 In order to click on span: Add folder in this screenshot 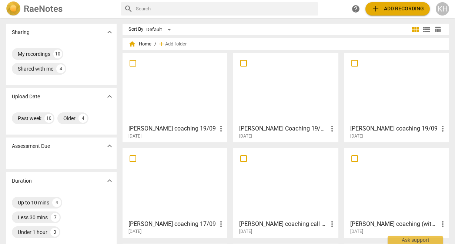, I will do `click(176, 44)`.